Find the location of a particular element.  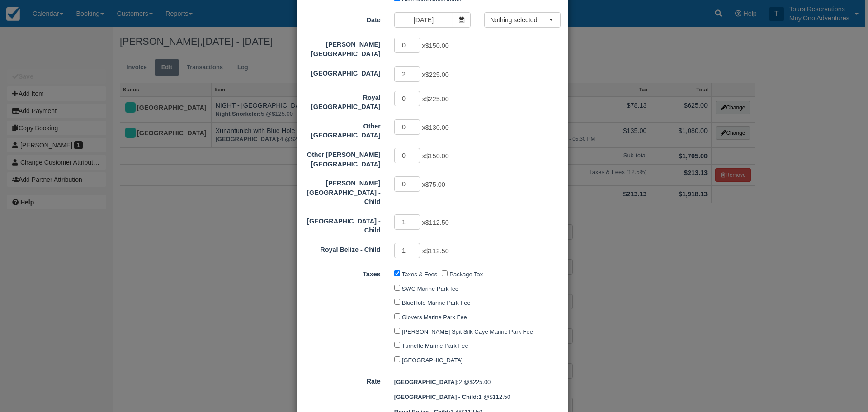

label: Hopkins Bay Resort is located at coordinates (343, 47).